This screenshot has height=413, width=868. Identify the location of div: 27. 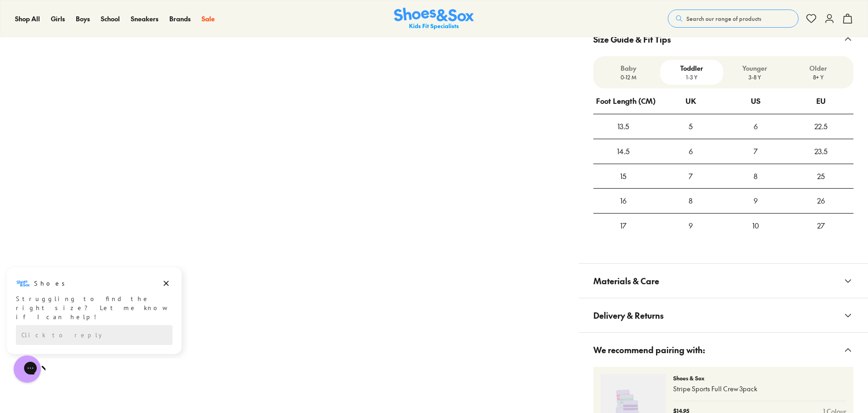
(821, 226).